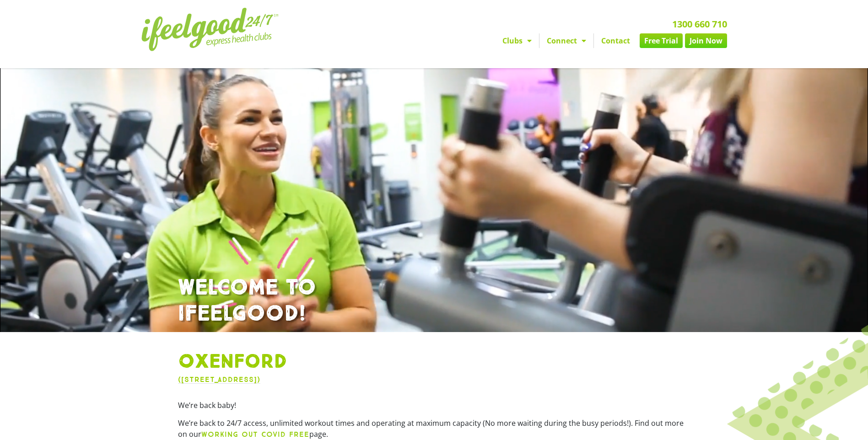  I want to click on h1: WELCOME TO IFEELGOOD!, so click(434, 301).